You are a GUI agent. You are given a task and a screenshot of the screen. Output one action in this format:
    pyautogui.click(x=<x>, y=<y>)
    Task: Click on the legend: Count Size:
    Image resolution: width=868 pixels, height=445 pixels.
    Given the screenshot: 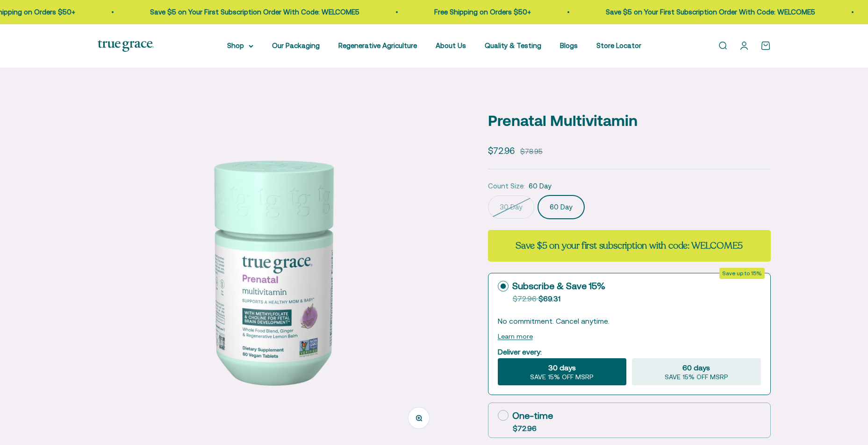 What is the action you would take?
    pyautogui.click(x=506, y=186)
    